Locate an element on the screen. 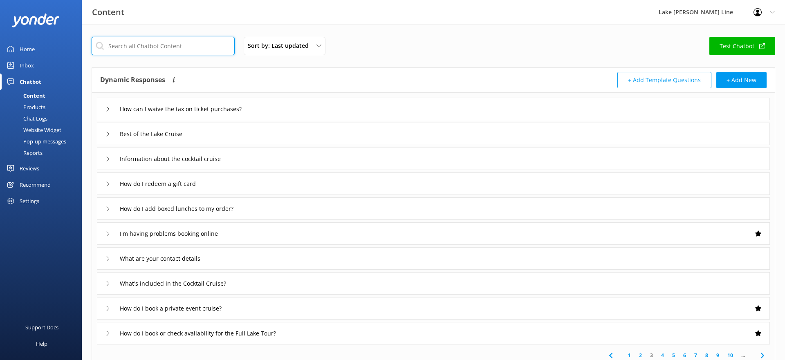 The height and width of the screenshot is (360, 785). a: 7 is located at coordinates (696, 355).